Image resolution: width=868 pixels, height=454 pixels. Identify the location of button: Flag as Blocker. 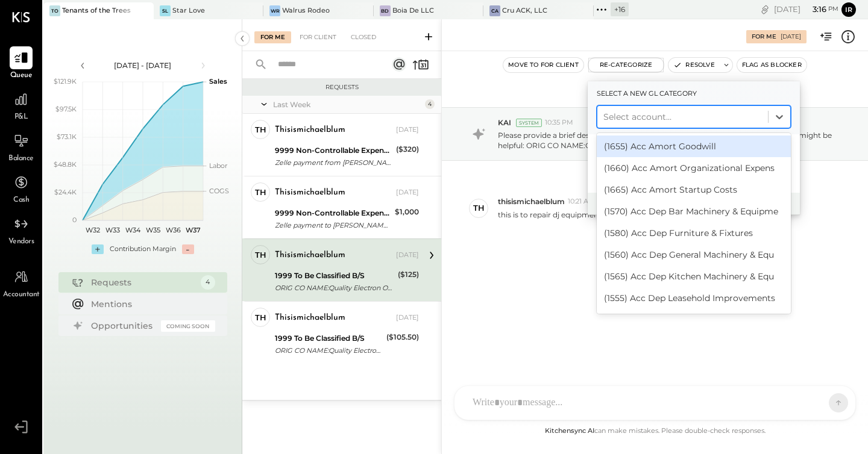
(771, 65).